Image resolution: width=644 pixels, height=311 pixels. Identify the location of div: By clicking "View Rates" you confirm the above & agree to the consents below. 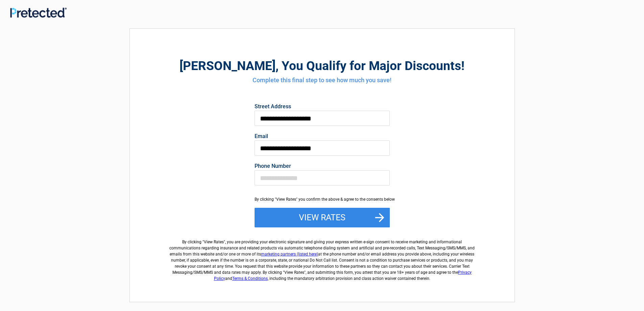
(322, 199).